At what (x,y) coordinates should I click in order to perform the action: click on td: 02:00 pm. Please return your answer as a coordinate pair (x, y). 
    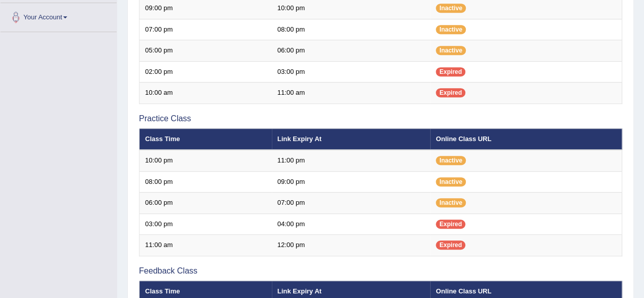
    Looking at the image, I should click on (206, 72).